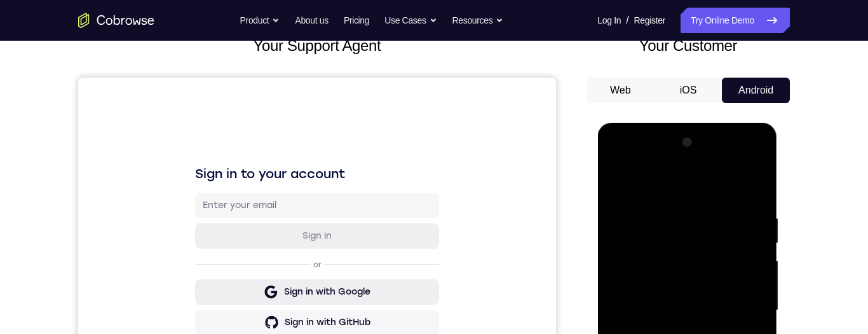 The height and width of the screenshot is (334, 868). I want to click on button: iOS, so click(688, 90).